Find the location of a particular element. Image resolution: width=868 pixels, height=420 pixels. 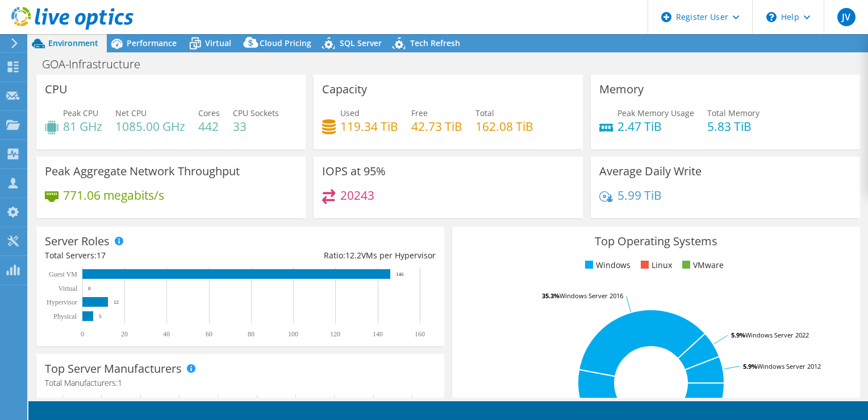

h3: Server Roles is located at coordinates (77, 241).